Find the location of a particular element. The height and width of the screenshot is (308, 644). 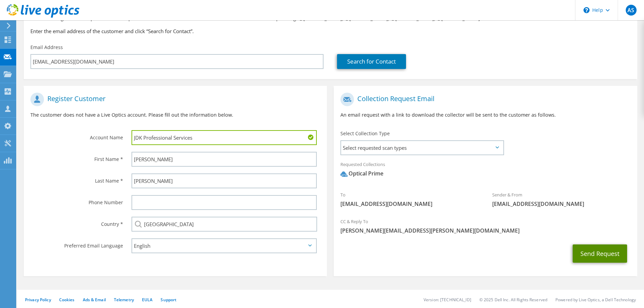

a: EULA is located at coordinates (147, 300).